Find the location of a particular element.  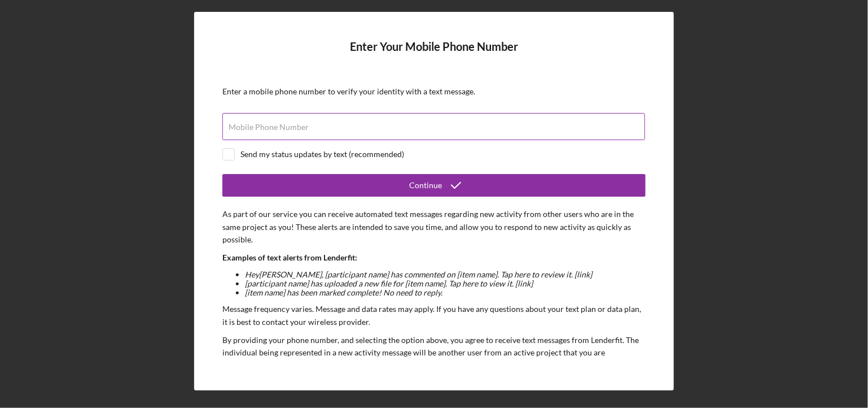

p: Message frequency varies. Message and data rates may apply. If you have any questions about your ... is located at coordinates (434, 315).